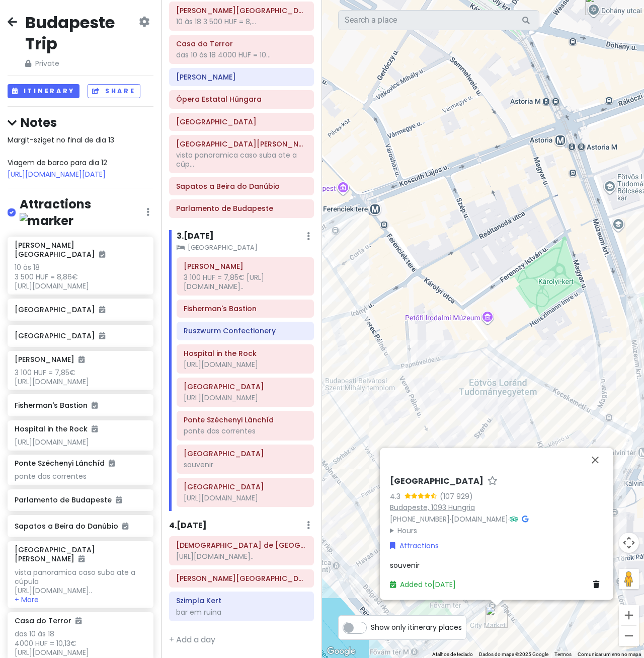  Describe the element at coordinates (245, 387) in the screenshot. I see `h6: Castelo de Buda` at that location.